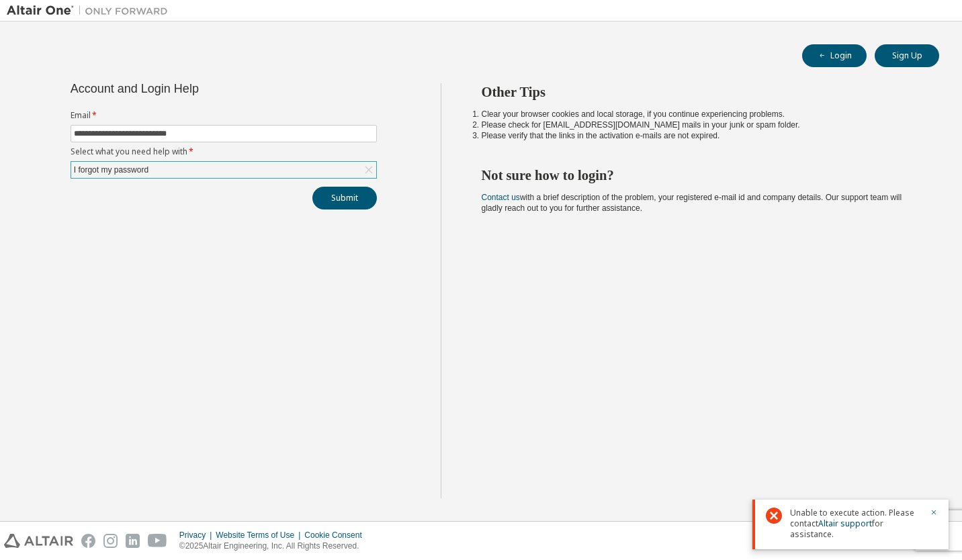 Image resolution: width=962 pixels, height=560 pixels. Describe the element at coordinates (345, 198) in the screenshot. I see `button: Submit` at that location.